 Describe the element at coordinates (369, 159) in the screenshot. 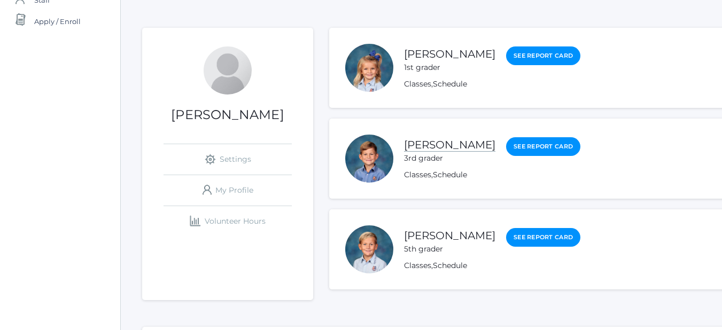

I see `div: Dustin Laubacher` at that location.